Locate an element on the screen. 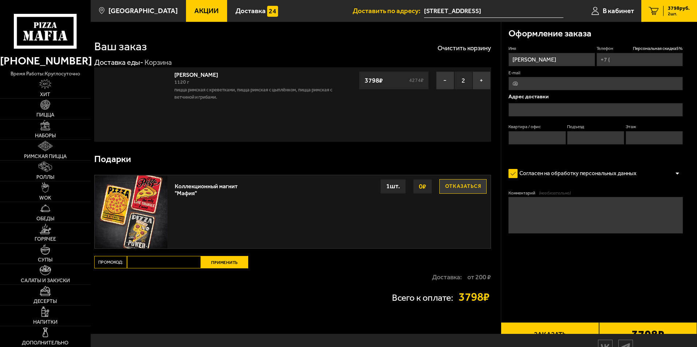 This screenshot has width=697, height=347. button: Очистить корзину is located at coordinates (464, 48).